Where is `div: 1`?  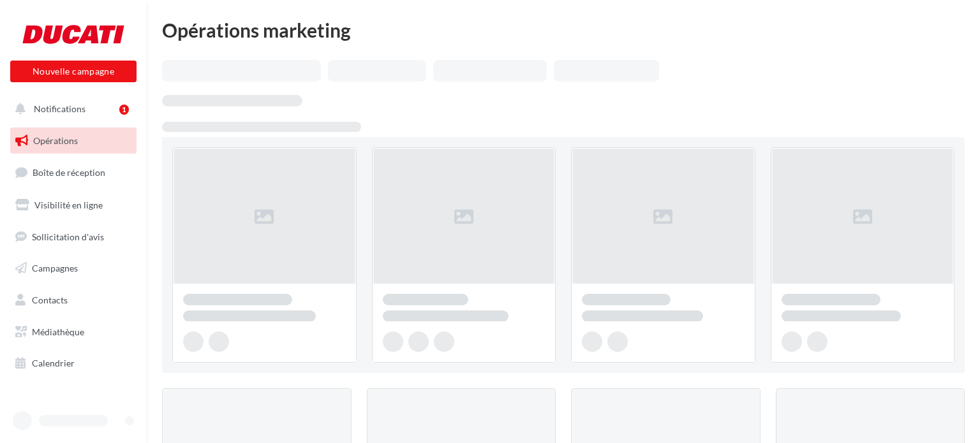
div: 1 is located at coordinates (124, 110).